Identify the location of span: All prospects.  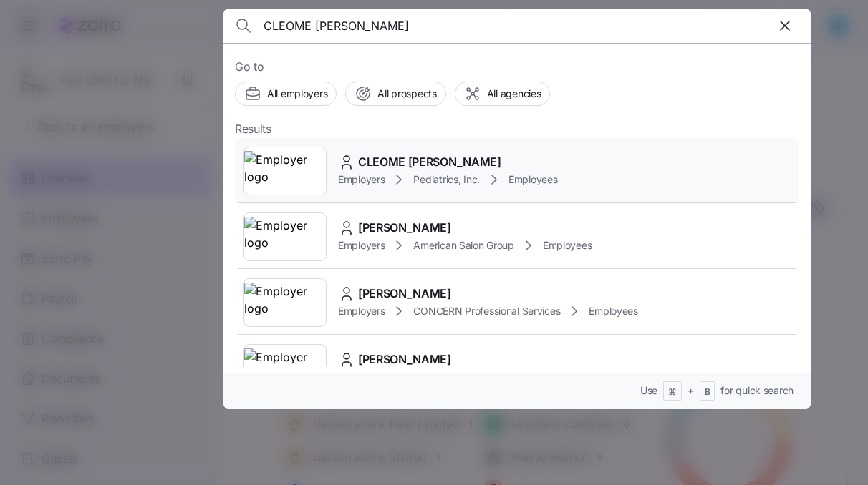
(407, 93).